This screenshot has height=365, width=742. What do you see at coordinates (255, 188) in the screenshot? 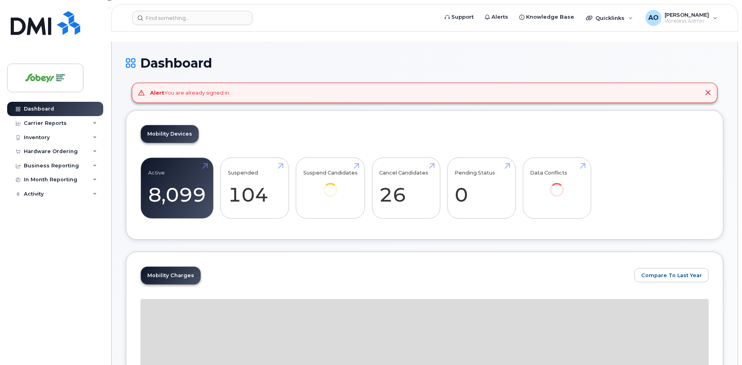
I see `a: Suspended 104` at bounding box center [255, 188].